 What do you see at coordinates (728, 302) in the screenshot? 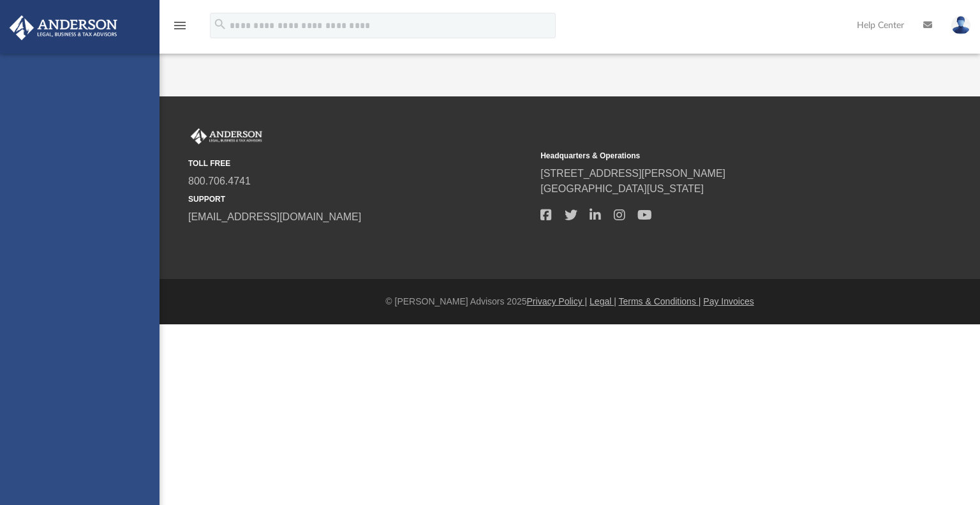
I see `a: Pay Invoices` at bounding box center [728, 302].